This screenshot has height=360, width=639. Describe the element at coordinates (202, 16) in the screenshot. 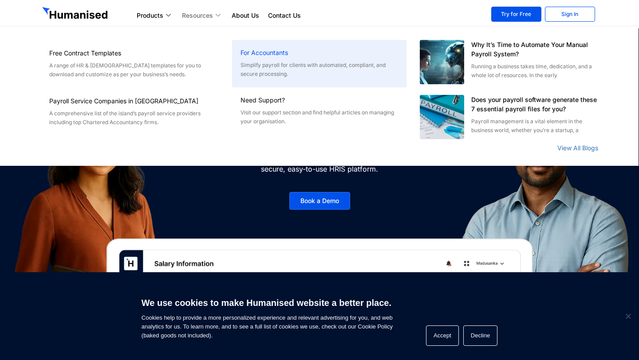

I see `a: Resources` at that location.